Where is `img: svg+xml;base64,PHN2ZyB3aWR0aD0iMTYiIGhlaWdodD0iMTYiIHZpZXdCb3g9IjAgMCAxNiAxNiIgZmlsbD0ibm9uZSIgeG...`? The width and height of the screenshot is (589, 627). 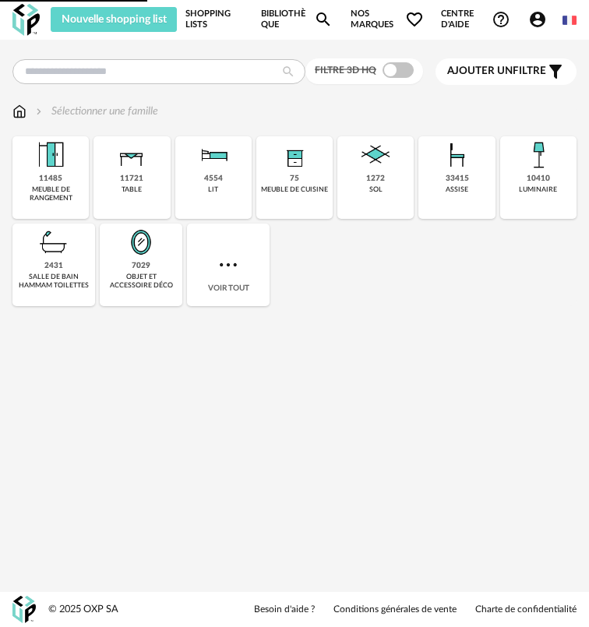 img: svg+xml;base64,PHN2ZyB3aWR0aD0iMTYiIGhlaWdodD0iMTYiIHZpZXdCb3g9IjAgMCAxNiAxNiIgZmlsbD0ibm9uZSIgeG... is located at coordinates (39, 111).